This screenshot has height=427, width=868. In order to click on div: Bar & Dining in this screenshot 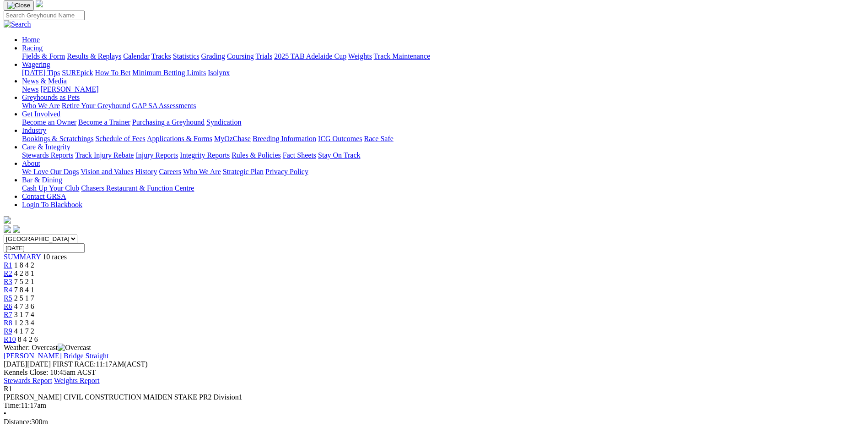, I will do `click(442, 188)`.